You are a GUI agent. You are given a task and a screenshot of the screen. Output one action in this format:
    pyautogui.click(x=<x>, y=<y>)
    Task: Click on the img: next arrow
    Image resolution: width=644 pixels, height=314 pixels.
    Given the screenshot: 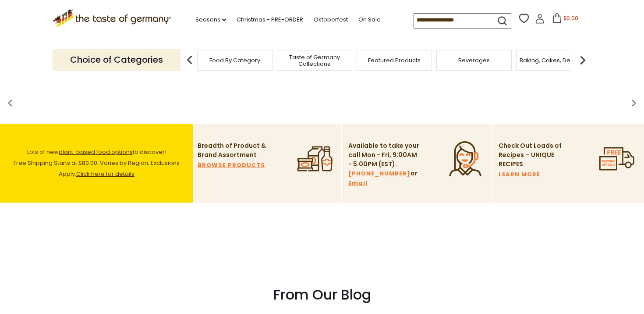 What is the action you would take?
    pyautogui.click(x=583, y=60)
    